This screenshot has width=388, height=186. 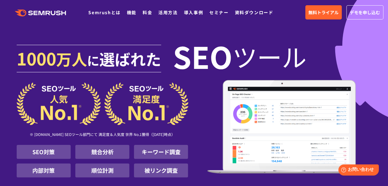 What do you see at coordinates (102, 152) in the screenshot?
I see `li: 競合分析` at bounding box center [102, 152].